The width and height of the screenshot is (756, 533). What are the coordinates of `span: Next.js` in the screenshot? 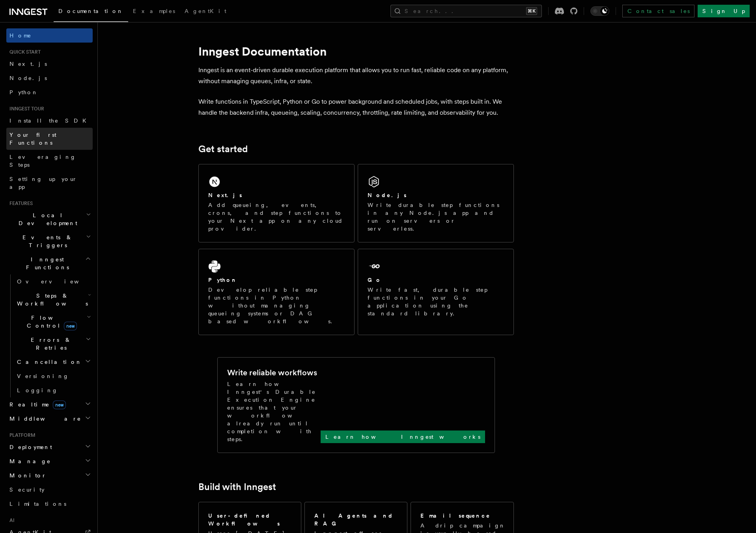 It's located at (28, 64).